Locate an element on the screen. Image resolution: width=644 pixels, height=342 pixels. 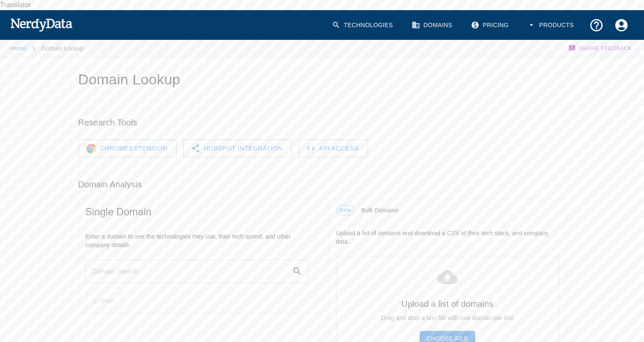
p: Enter a domain to see the technologies they use, their tech spend, and other company details. is located at coordinates (197, 241).